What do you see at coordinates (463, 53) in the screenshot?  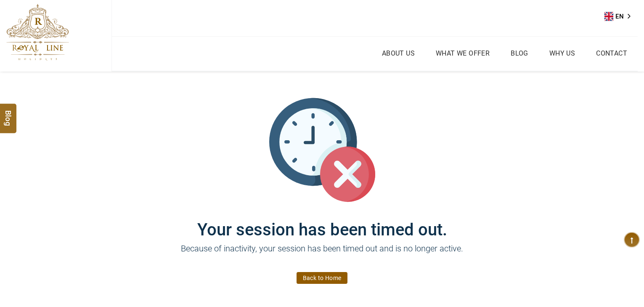 I see `a: What we Offer` at bounding box center [463, 53].